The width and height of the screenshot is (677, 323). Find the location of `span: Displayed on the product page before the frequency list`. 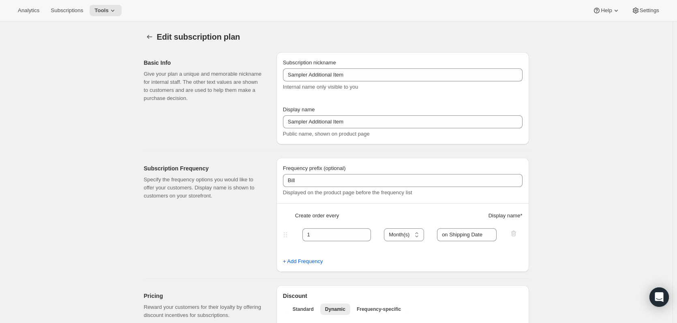

span: Displayed on the product page before the frequency list is located at coordinates (347, 193).